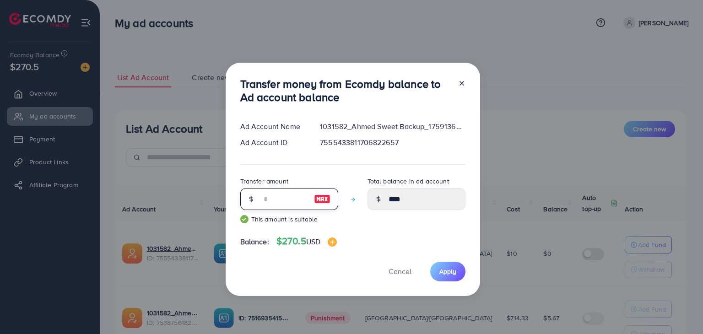 The width and height of the screenshot is (703, 334). I want to click on small: This amount is suitable, so click(289, 219).